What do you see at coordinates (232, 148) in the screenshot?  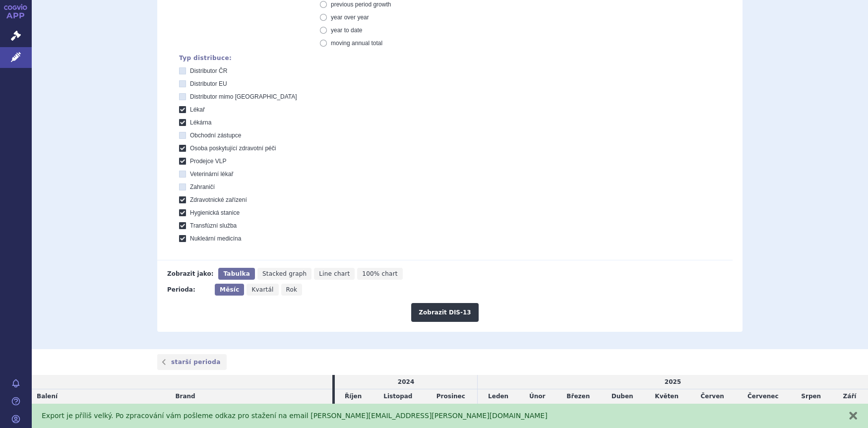 I see `span: Osoba poskytující zdravotní péči` at bounding box center [232, 148].